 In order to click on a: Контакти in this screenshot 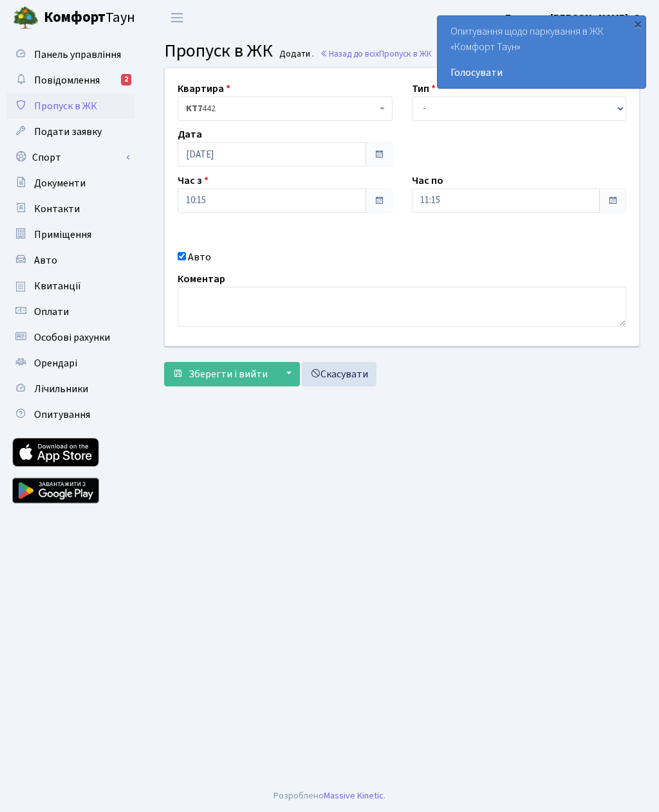, I will do `click(71, 209)`.